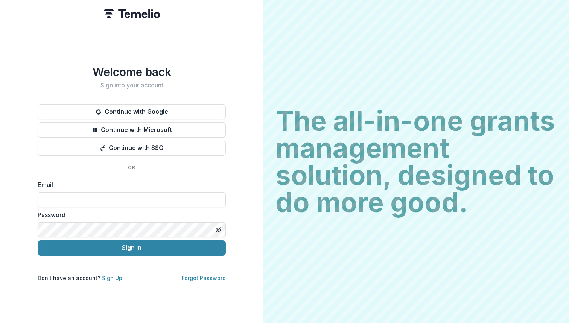  Describe the element at coordinates (132, 72) in the screenshot. I see `h1: Welcome back` at that location.